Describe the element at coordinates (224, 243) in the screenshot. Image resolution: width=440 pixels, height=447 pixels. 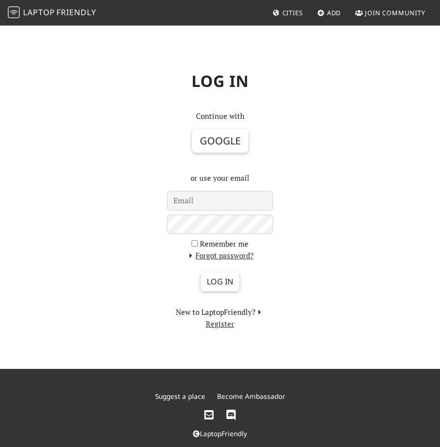
I see `label: Remember me` at that location.